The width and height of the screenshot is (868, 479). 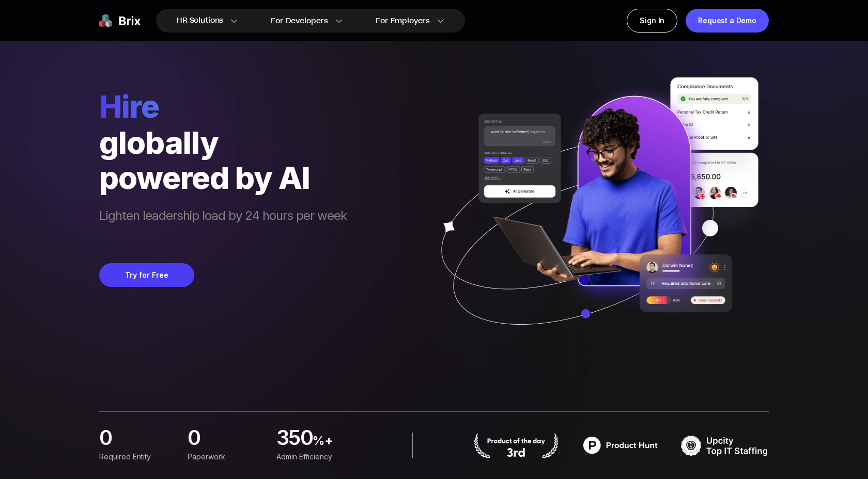 I want to click on span: For Developers, so click(x=299, y=20).